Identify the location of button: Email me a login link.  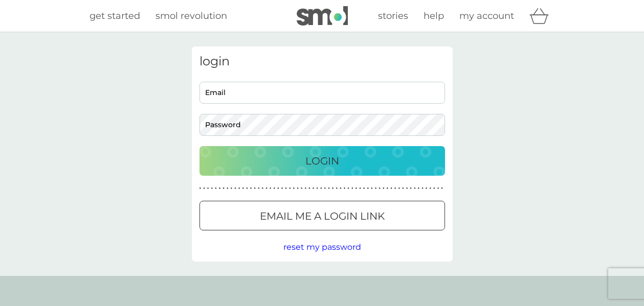
(322, 216).